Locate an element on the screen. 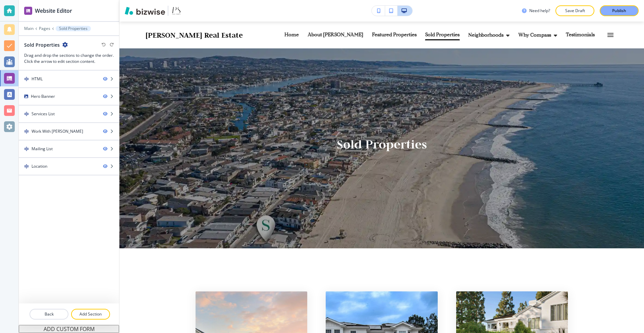 This screenshot has width=644, height=333. div: DragMailing List is located at coordinates (69, 149).